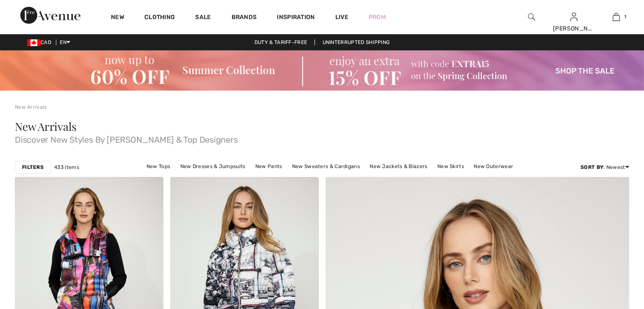 This screenshot has width=644, height=309. What do you see at coordinates (158, 166) in the screenshot?
I see `a: New Tops` at bounding box center [158, 166].